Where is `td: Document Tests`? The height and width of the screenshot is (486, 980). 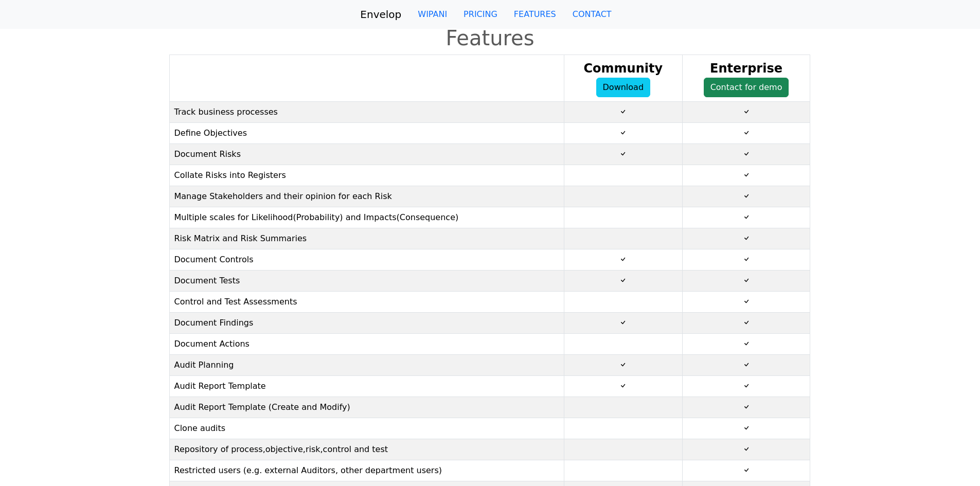
td: Document Tests is located at coordinates (367, 281).